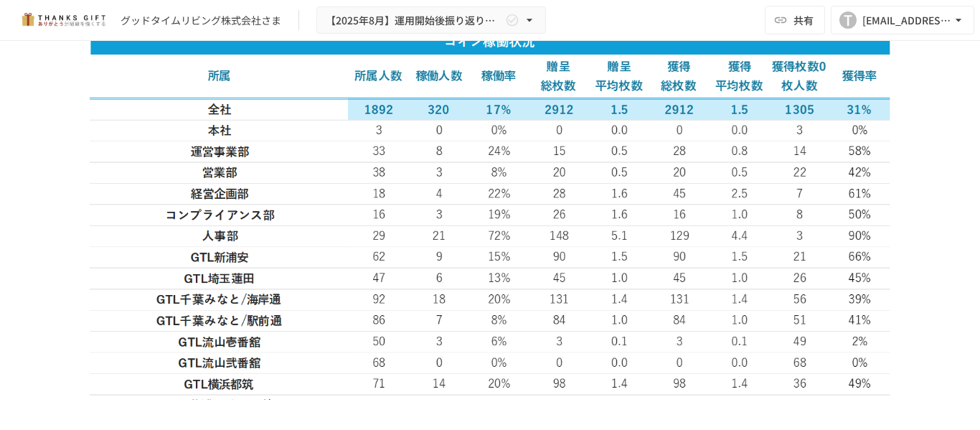 Image resolution: width=980 pixels, height=430 pixels. I want to click on span: 【2025年8月】運用開始後振り返りミーティング, so click(414, 21).